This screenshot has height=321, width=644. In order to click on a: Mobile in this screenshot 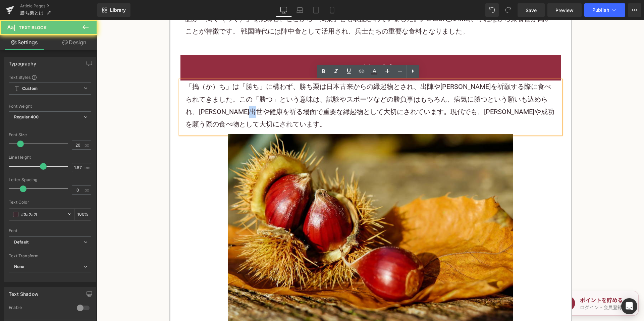, I will do `click(332, 10)`.